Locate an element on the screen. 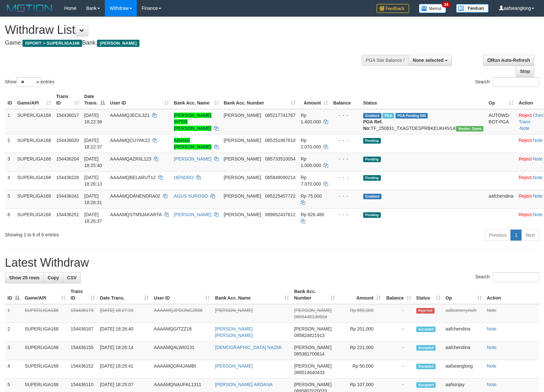 This screenshot has height=392, width=544. div: PGA Site Balance / is located at coordinates (385, 60).